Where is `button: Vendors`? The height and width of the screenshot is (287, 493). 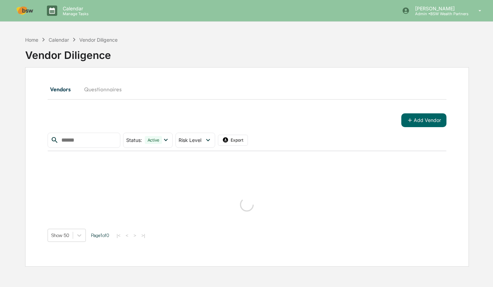 button: Vendors is located at coordinates (63, 89).